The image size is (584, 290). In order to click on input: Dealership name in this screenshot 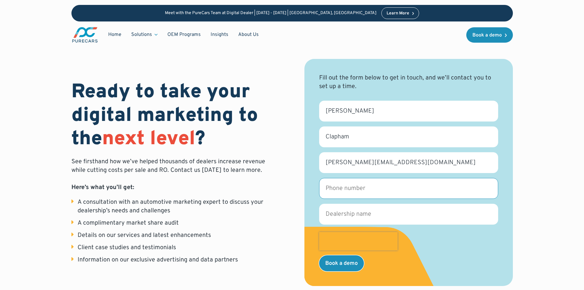, I will do `click(409, 214)`.